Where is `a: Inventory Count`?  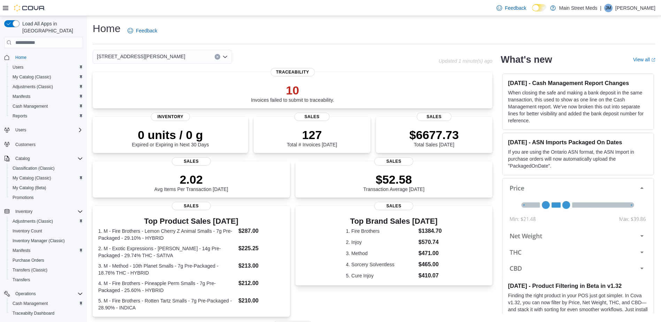
a: Inventory Count is located at coordinates (27, 231).